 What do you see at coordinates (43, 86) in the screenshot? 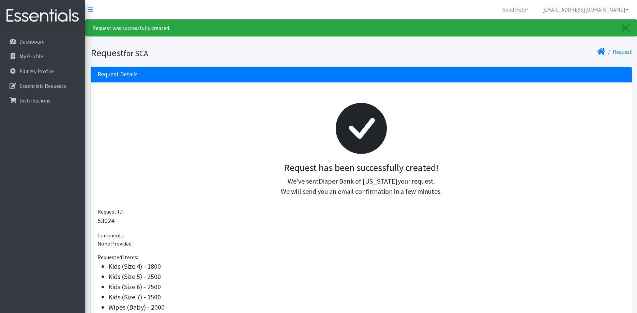
I see `a: Essentials Requests` at bounding box center [43, 86].